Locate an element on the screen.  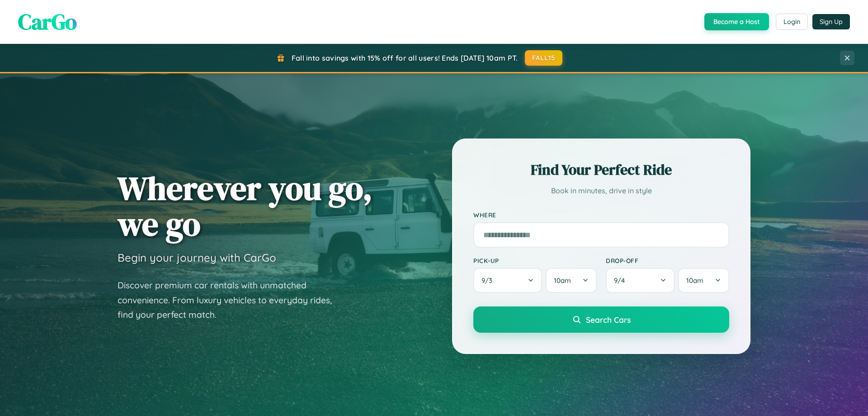
label: Drop-off is located at coordinates (667, 260).